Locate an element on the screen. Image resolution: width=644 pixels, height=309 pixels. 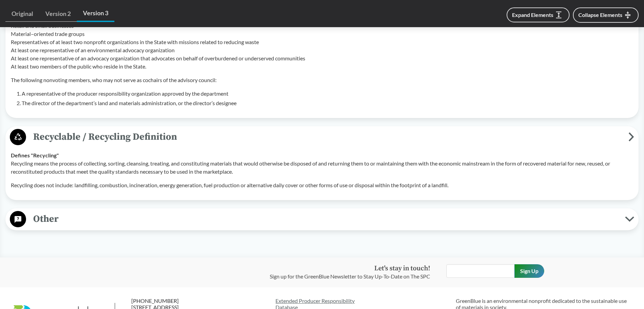
span: Recyclable / Recycling Definition is located at coordinates (327, 136).